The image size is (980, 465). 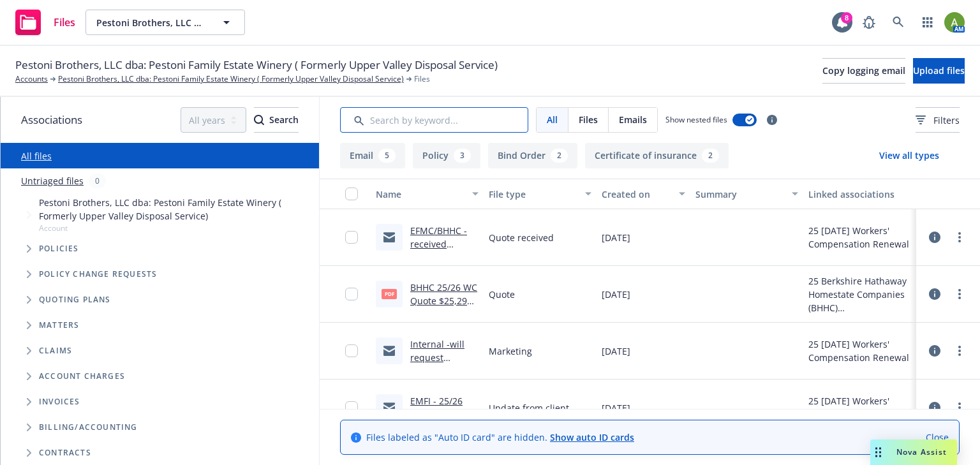 What do you see at coordinates (59, 249) in the screenshot?
I see `span: Policies` at bounding box center [59, 249].